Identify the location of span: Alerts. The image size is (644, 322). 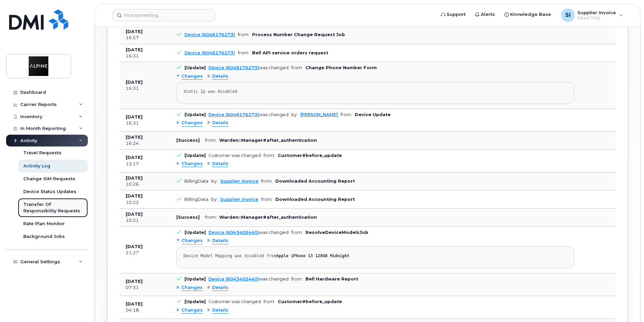
(488, 15).